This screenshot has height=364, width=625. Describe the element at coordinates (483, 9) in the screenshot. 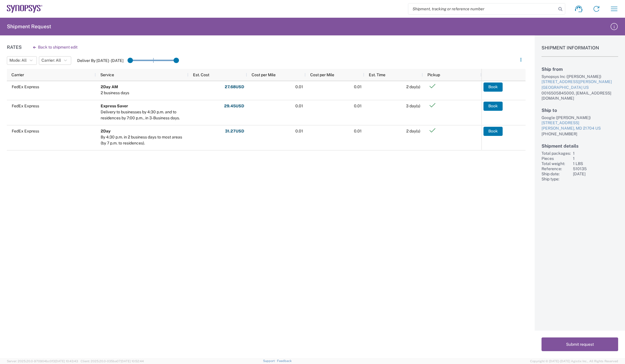

I see `input: Shipment, tracking or reference number` at that location.